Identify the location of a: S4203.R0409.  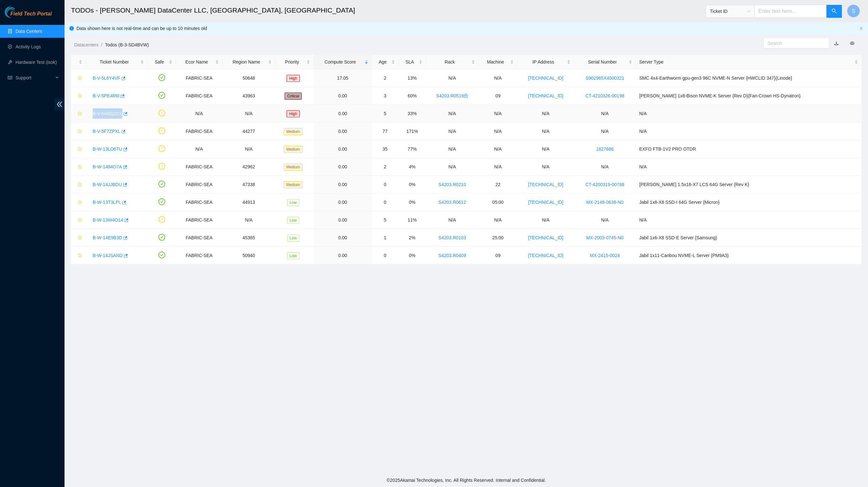
(453, 255).